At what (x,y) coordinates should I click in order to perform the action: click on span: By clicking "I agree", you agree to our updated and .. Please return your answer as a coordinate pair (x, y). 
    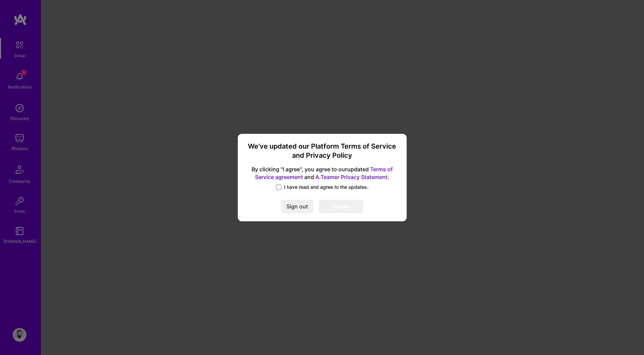
    Looking at the image, I should click on (322, 173).